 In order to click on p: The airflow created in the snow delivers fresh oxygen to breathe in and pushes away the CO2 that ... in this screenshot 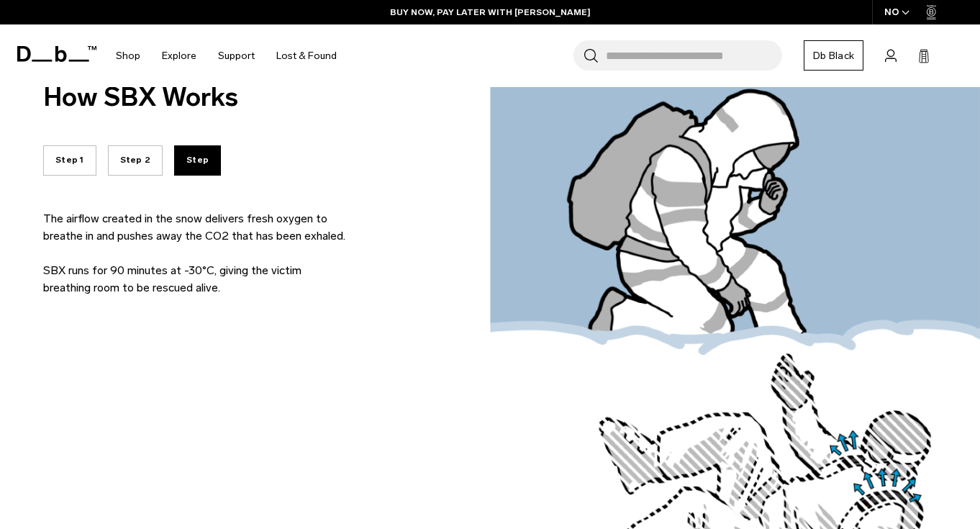, I will do `click(194, 253)`.